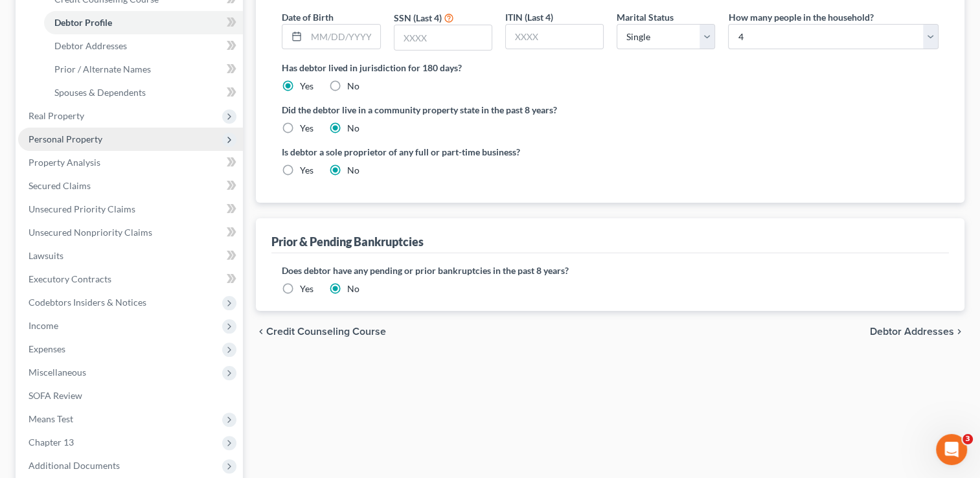 This screenshot has height=478, width=980. Describe the element at coordinates (57, 372) in the screenshot. I see `span: Miscellaneous` at that location.